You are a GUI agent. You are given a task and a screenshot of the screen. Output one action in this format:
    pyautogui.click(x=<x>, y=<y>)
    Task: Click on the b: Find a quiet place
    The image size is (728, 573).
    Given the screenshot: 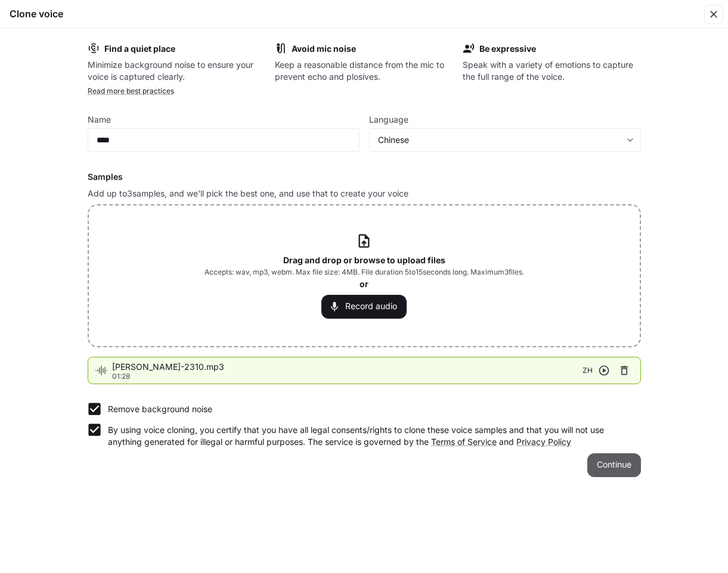 What is the action you would take?
    pyautogui.click(x=139, y=49)
    